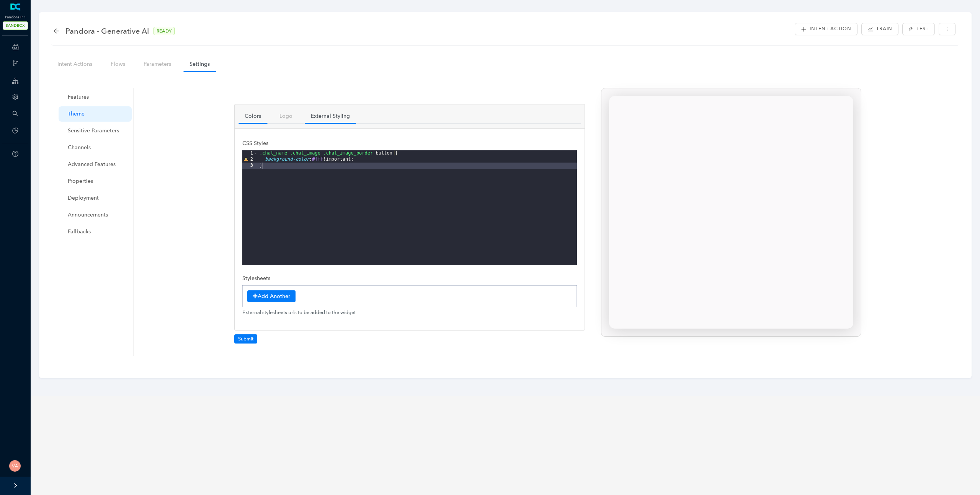 The height and width of the screenshot is (495, 980). Describe the element at coordinates (826, 29) in the screenshot. I see `button: plusIntent Action` at that location.